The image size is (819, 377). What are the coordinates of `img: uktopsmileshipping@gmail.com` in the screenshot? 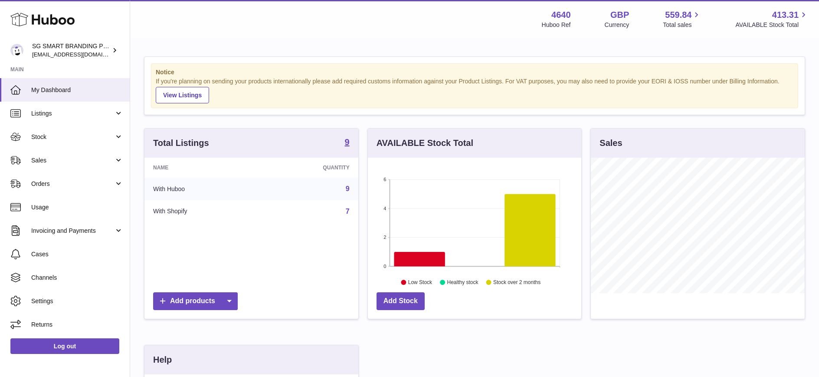 It's located at (17, 50).